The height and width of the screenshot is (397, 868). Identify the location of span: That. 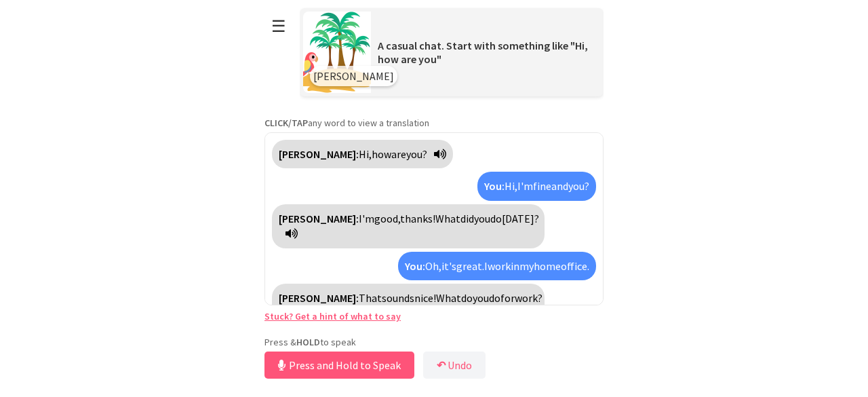
(371, 298).